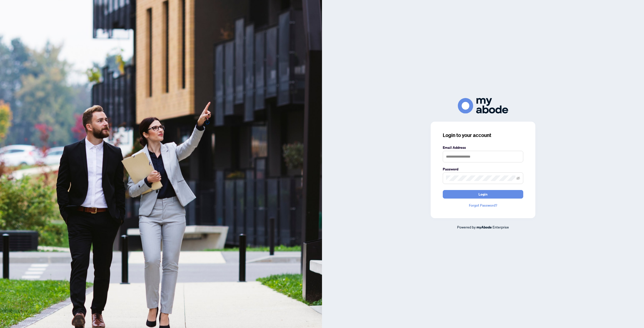  What do you see at coordinates (466, 227) in the screenshot?
I see `span: Powered by` at bounding box center [466, 227].